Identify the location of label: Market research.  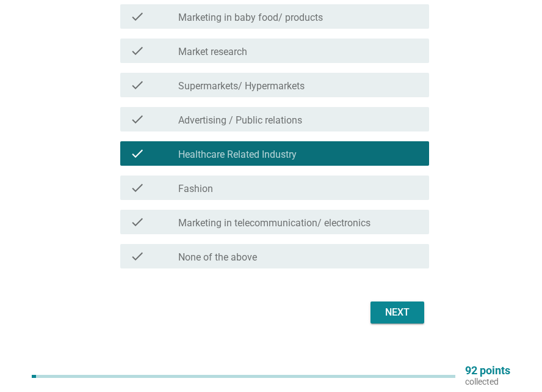
(212, 52).